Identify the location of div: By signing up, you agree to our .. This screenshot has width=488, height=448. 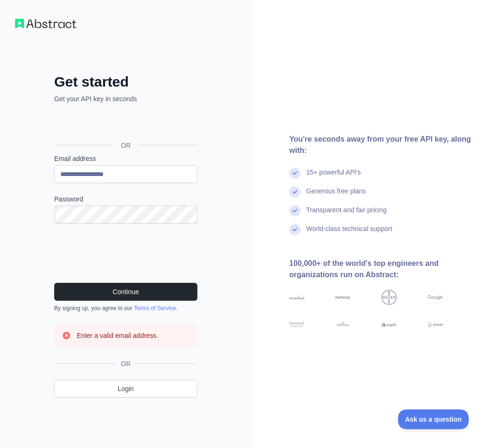
(126, 308).